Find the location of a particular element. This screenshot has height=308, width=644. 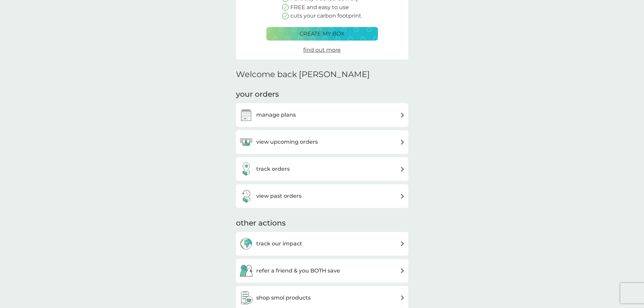

a: find out more is located at coordinates (322, 50).